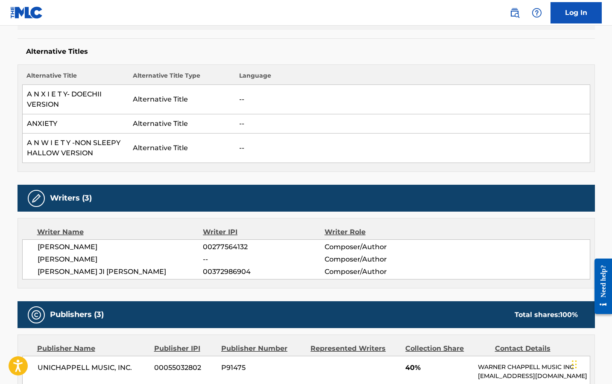  I want to click on td: A N W I E T Y -NON SLEEPY HALLOW VERSION, so click(75, 148).